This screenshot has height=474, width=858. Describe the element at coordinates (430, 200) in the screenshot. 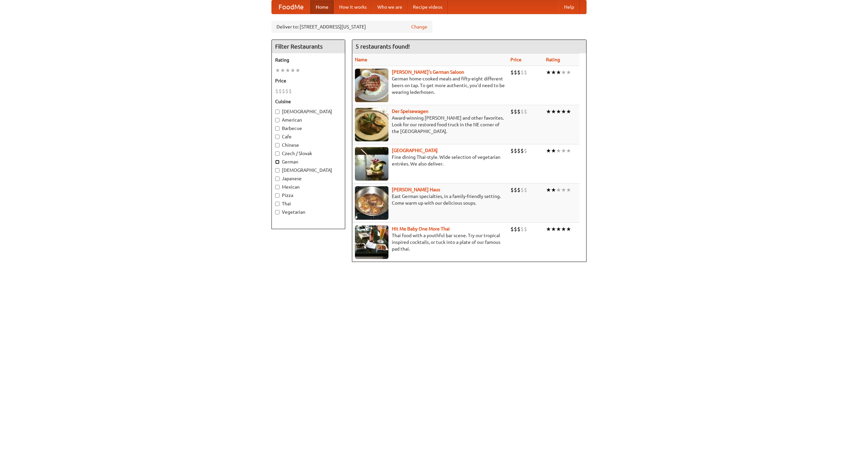

I see `p: East German specialties, in a family-friendly setting. Come warm up with our delicious soups.` at that location.